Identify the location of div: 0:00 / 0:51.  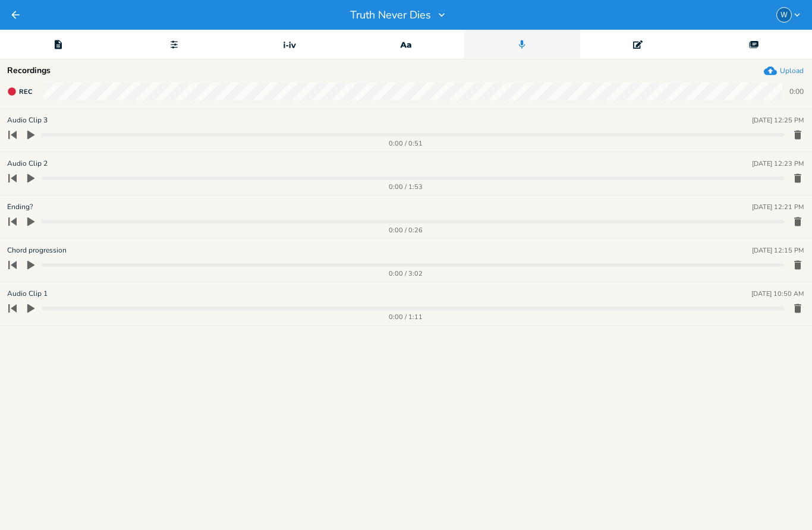
(406, 143).